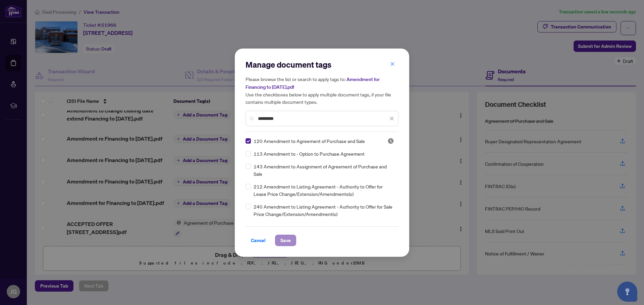 This screenshot has width=644, height=305. I want to click on button: Cancel, so click(258, 240).